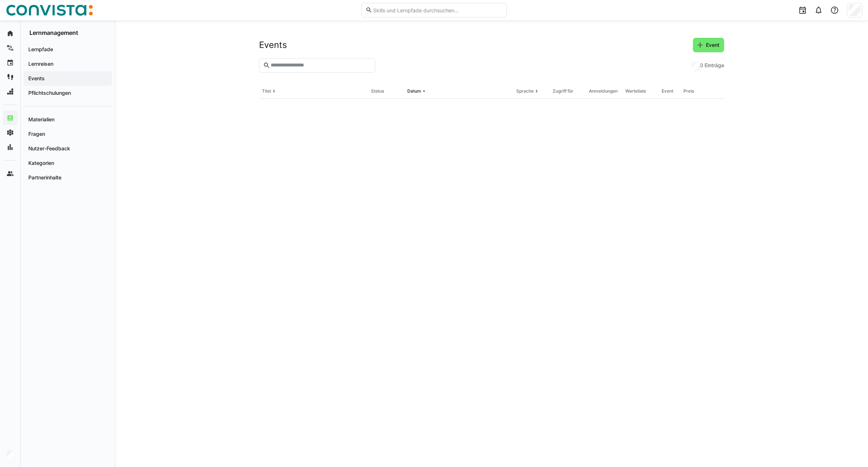 The image size is (868, 467). I want to click on h2: Events, so click(273, 45).